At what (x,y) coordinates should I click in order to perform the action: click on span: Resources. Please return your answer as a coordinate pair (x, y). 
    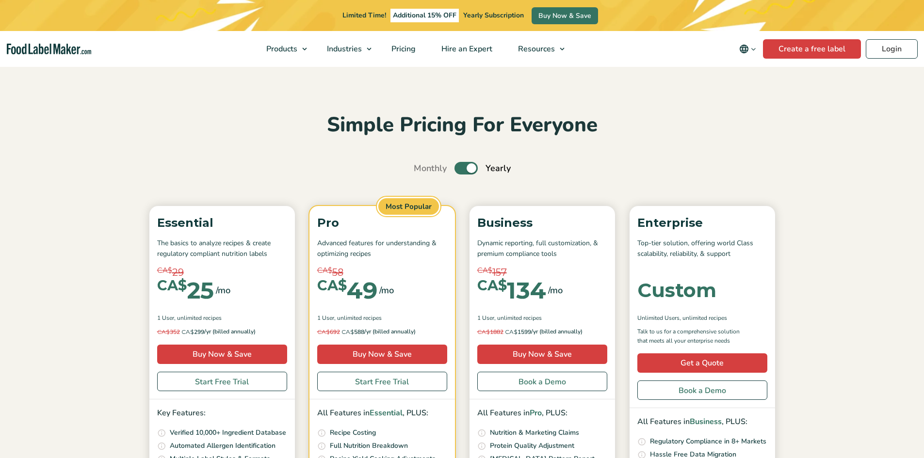
    Looking at the image, I should click on (535, 49).